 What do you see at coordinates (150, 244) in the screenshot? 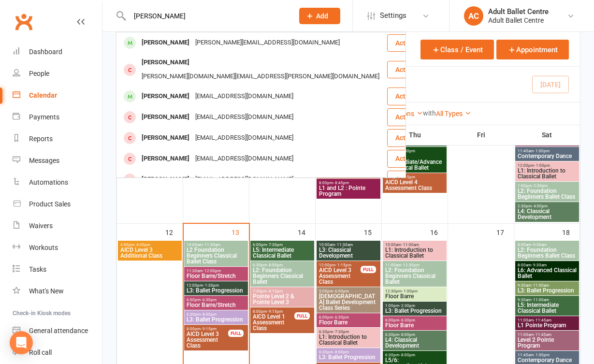
I see `span: 3:00pm` at bounding box center [150, 244].